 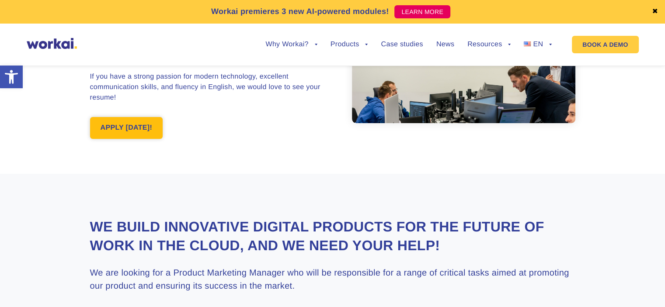 I want to click on input: I hereby consent to the processing of my personal data of a special category contained in my appl..., so click(x=5, y=170).